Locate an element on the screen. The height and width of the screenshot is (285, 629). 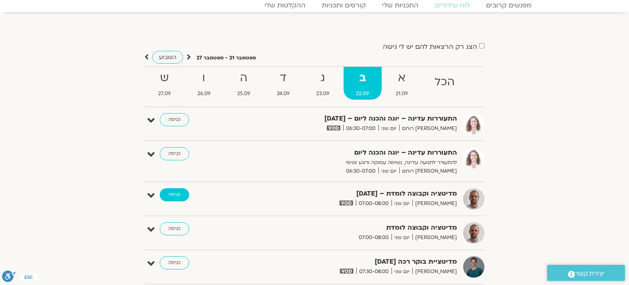
span: 22.09 is located at coordinates (362, 93).